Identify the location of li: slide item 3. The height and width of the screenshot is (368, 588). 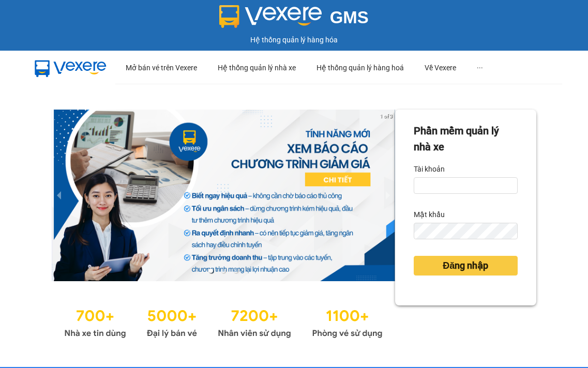
(236, 271).